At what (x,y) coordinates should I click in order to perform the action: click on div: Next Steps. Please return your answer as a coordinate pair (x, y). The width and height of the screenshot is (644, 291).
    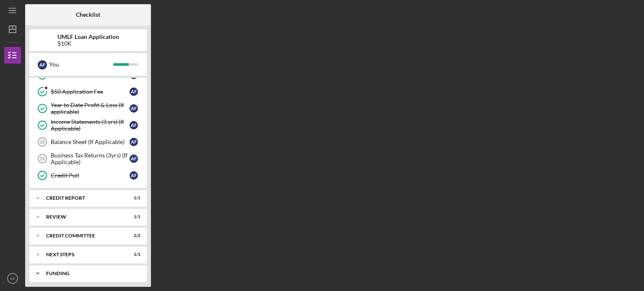
    Looking at the image, I should click on (82, 255).